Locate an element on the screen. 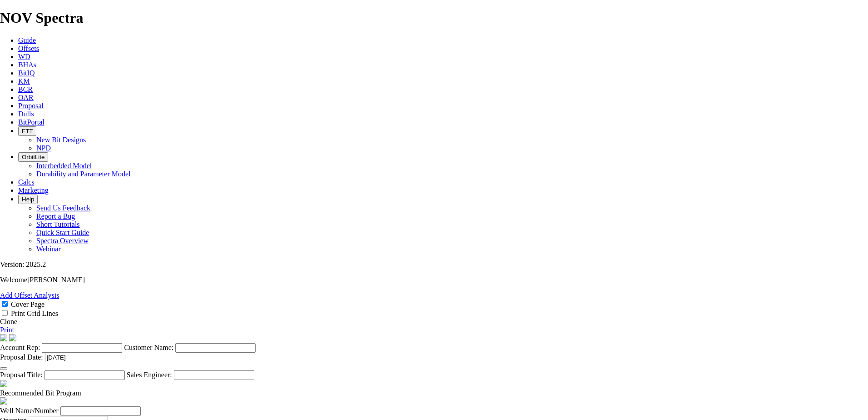  a: Durability and Parameter Model is located at coordinates (84, 174).